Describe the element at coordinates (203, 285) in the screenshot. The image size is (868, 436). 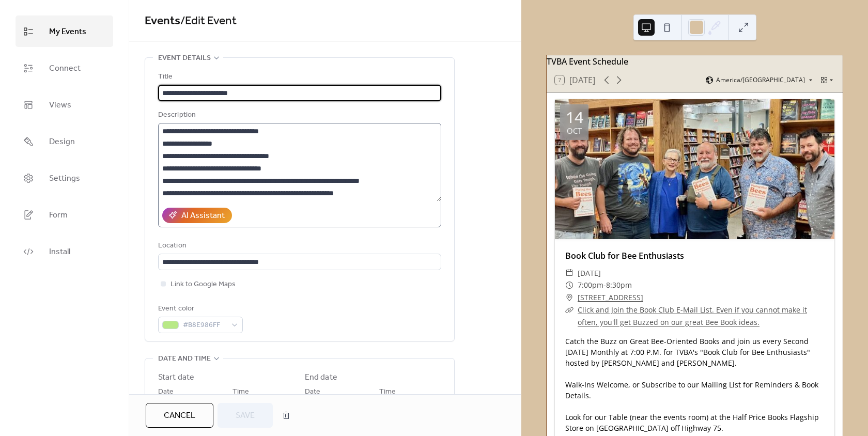
I see `span: Link to Google Maps` at that location.